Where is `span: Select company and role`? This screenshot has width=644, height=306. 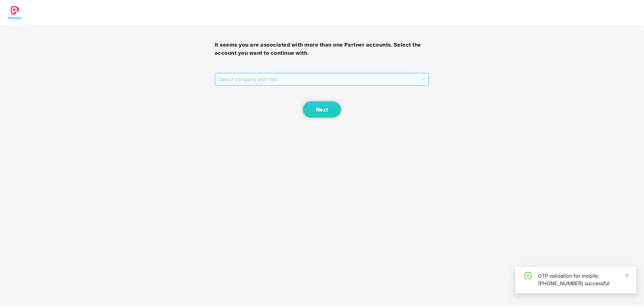
span: Select company and role is located at coordinates (322, 80).